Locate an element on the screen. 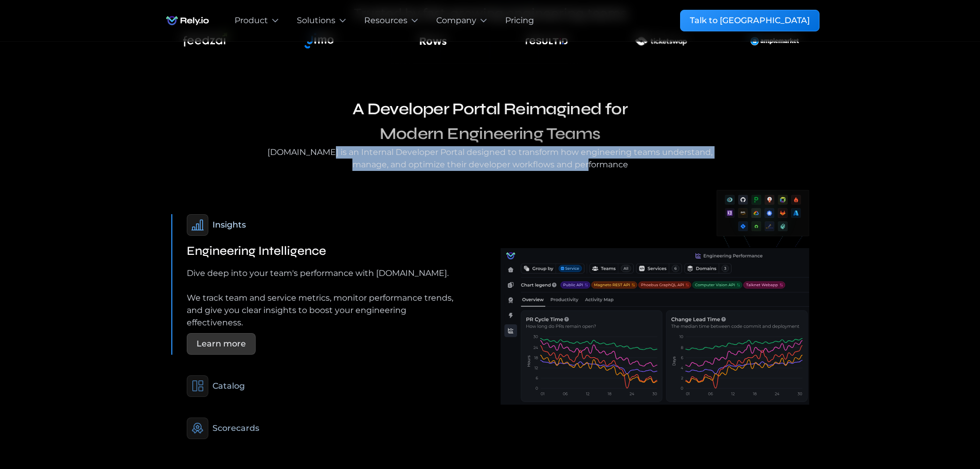 This screenshot has width=980, height=469. div: Product is located at coordinates (251, 20).